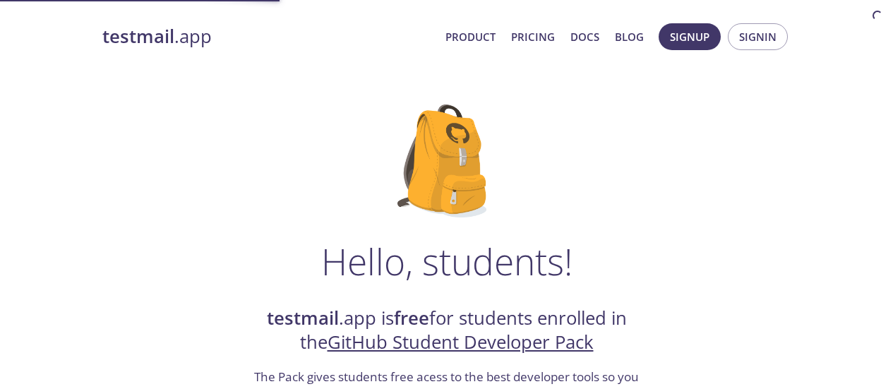  What do you see at coordinates (533, 37) in the screenshot?
I see `a: Pricing` at bounding box center [533, 37].